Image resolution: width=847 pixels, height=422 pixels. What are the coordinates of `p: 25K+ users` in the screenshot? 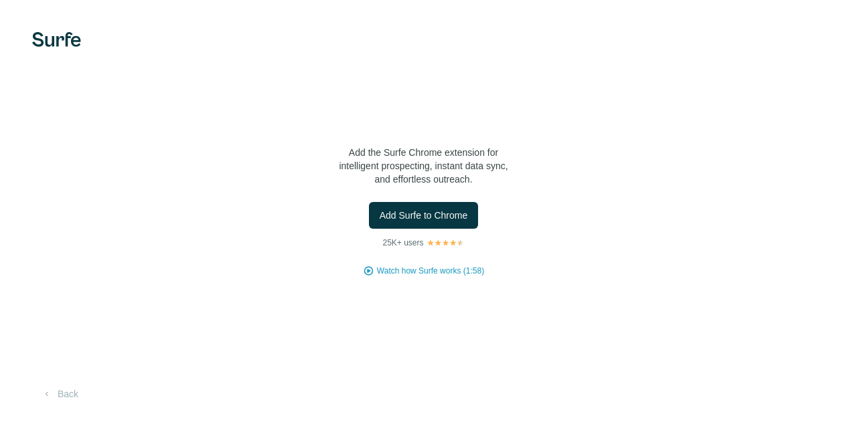 It's located at (402, 243).